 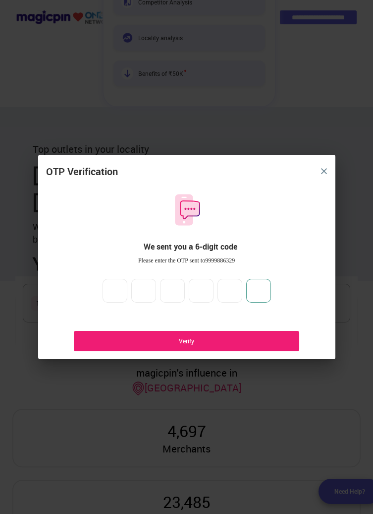 I want to click on div: Please enter the OTP sent to 9999886329, so click(x=187, y=260).